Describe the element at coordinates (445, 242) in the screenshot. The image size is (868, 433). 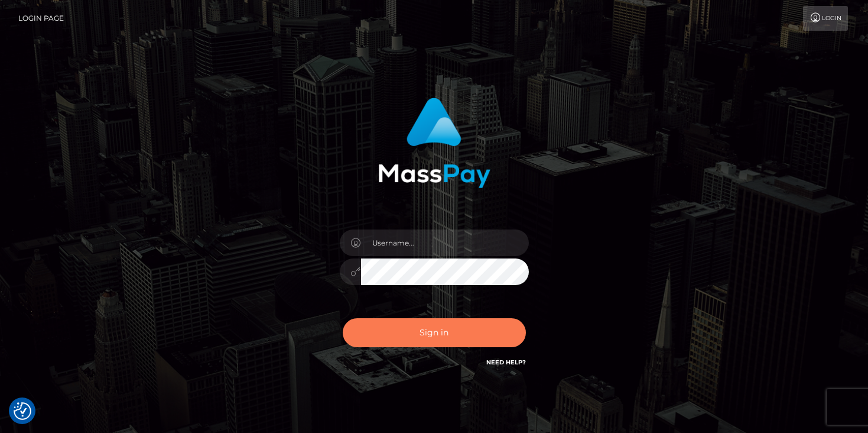
I see `input: Username...` at that location.